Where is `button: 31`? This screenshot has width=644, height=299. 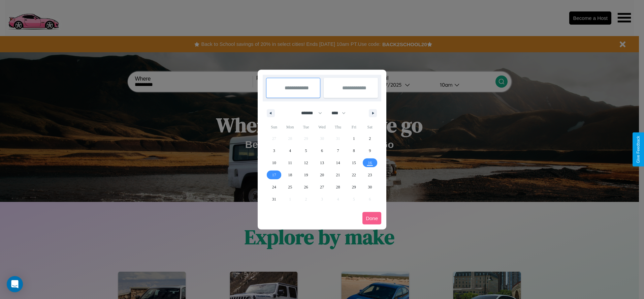
button: 31 is located at coordinates (274, 200).